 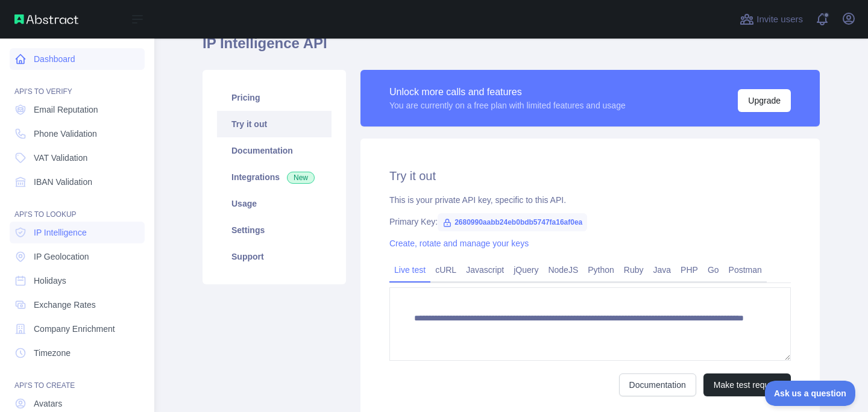 What do you see at coordinates (746, 385) in the screenshot?
I see `button: Make test request` at bounding box center [746, 385].